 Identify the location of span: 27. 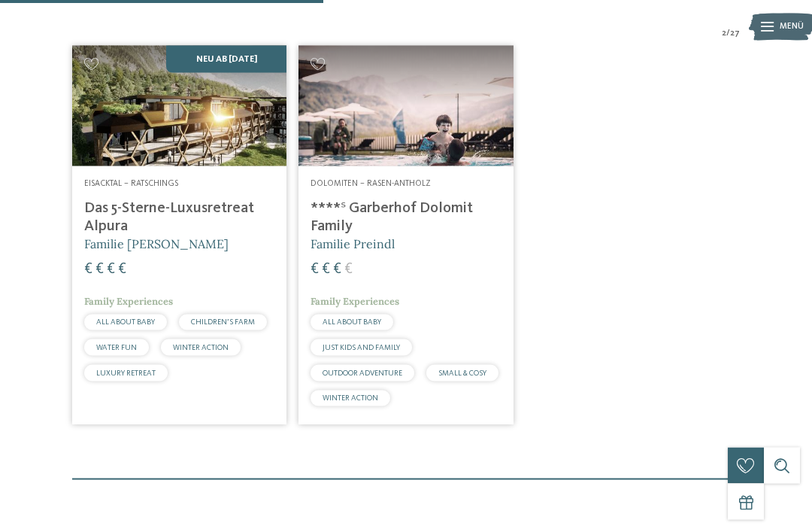
(734, 34).